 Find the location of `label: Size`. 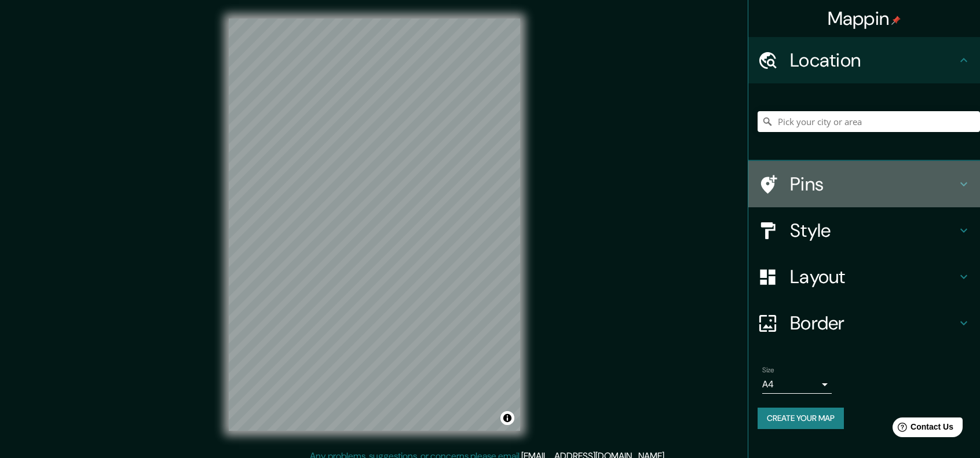

label: Size is located at coordinates (768, 370).